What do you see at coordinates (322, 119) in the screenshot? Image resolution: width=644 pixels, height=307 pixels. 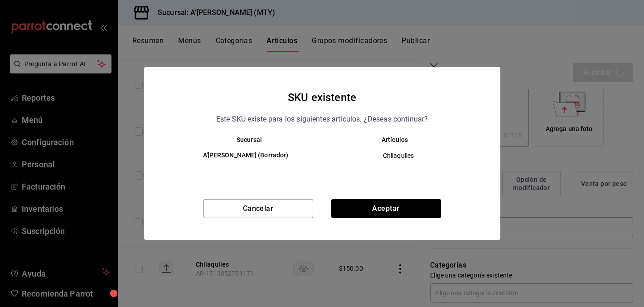 I see `p: Este SKU existe para los siguientes articulos. ¿Deseas continuar?` at bounding box center [322, 119].